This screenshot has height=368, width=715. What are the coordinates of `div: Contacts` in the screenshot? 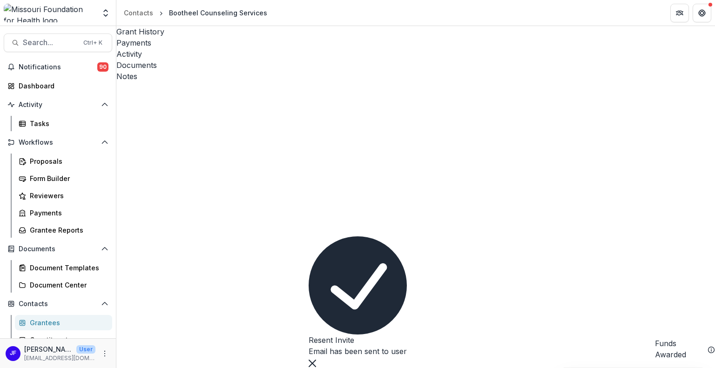 It's located at (138, 13).